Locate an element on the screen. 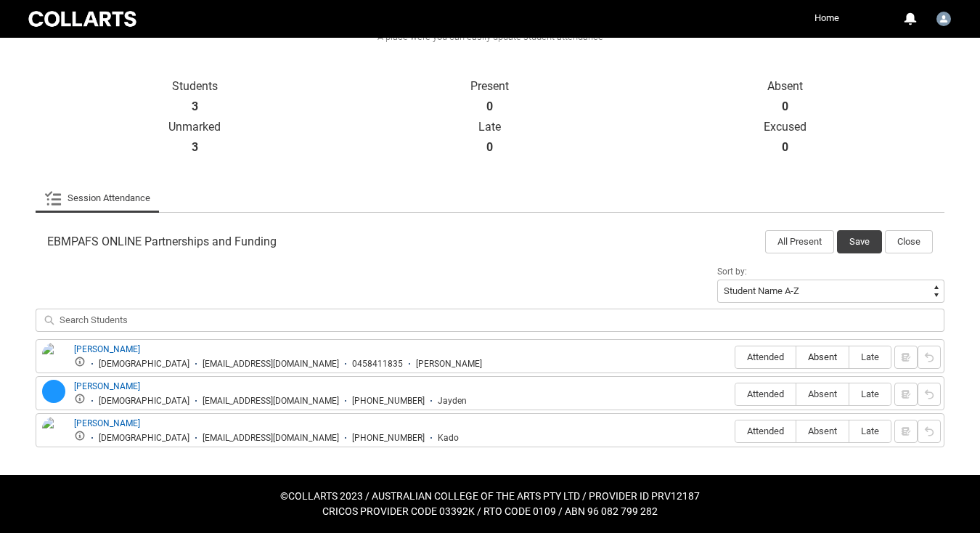 The image size is (980, 533). p: Late is located at coordinates (490, 127).